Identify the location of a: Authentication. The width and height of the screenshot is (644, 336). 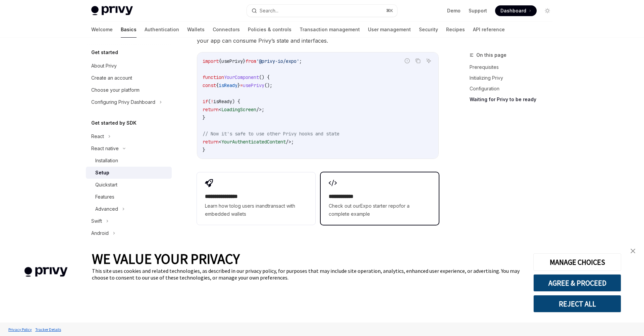
(162, 30).